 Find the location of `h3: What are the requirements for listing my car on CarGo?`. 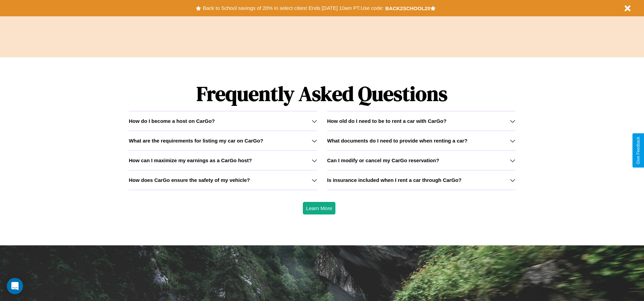

h3: What are the requirements for listing my car on CarGo? is located at coordinates (196, 141).